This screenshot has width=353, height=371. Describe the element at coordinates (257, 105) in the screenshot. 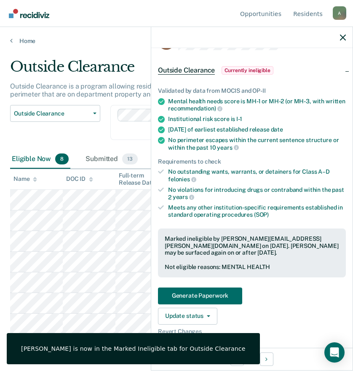

I see `div: Mental health needs score is MH-1 or MH-2 (or MH-3, with written` at that location.